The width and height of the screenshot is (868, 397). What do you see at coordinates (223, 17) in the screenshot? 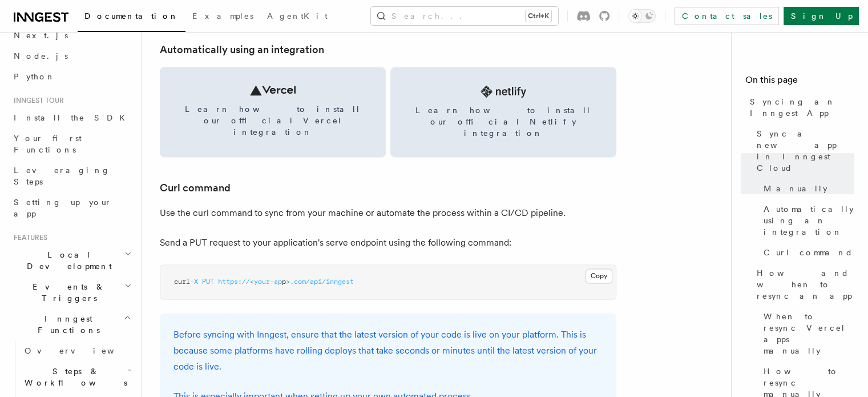
I see `a: Examples` at bounding box center [223, 17].